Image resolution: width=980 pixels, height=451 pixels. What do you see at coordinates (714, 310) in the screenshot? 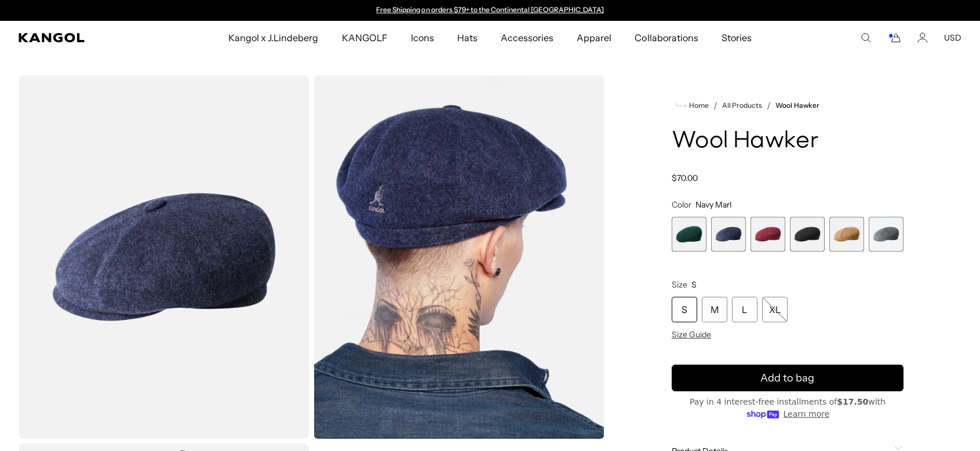
I see `div: M` at bounding box center [714, 310].